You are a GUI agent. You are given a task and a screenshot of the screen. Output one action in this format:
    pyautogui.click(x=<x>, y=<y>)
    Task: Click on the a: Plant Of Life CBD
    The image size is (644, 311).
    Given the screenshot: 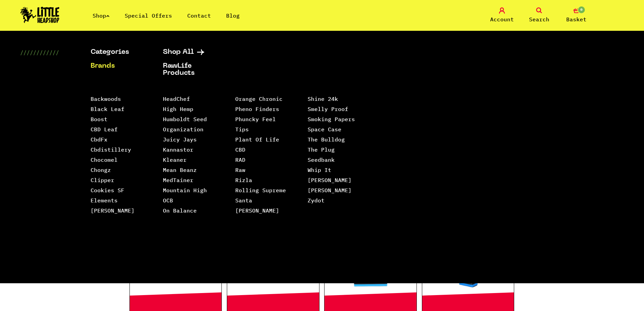 What is the action you would take?
    pyautogui.click(x=257, y=144)
    